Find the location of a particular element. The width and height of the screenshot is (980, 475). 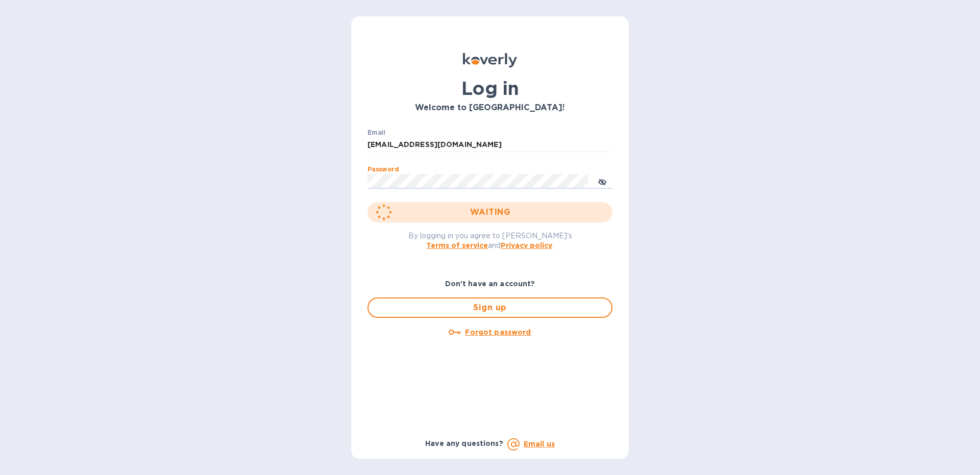

img: Koverly is located at coordinates (490, 60).